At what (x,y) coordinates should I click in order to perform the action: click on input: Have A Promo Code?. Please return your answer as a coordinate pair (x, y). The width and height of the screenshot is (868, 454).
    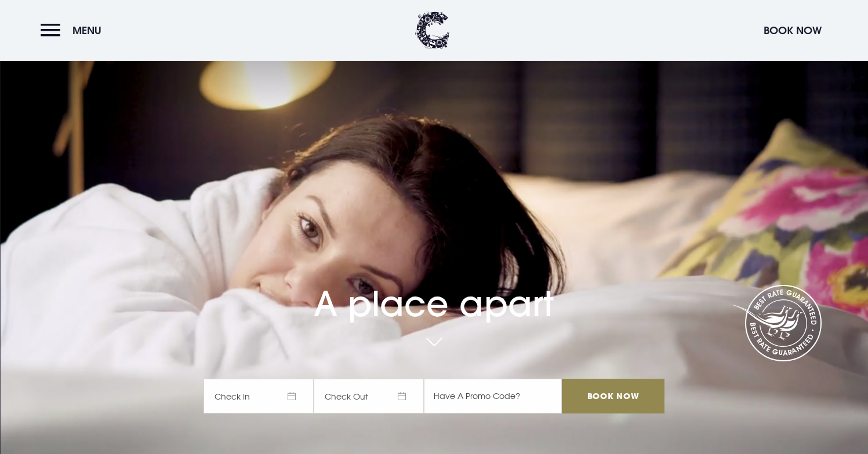
    Looking at the image, I should click on (493, 396).